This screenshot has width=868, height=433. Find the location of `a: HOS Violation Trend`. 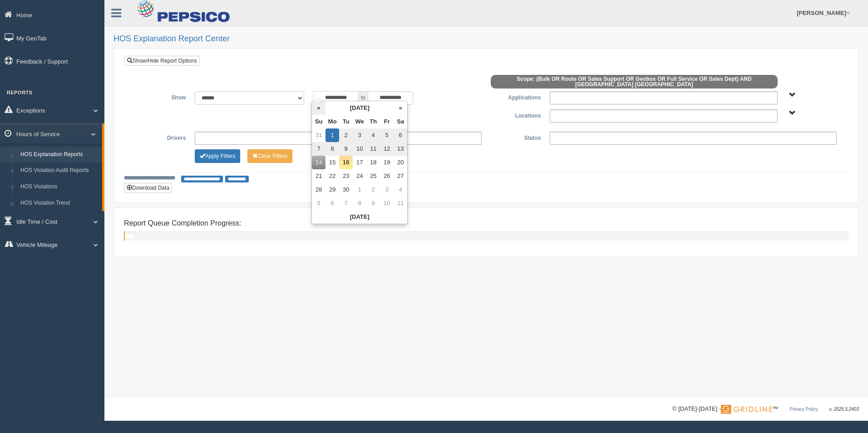

a: HOS Violation Trend is located at coordinates (59, 203).